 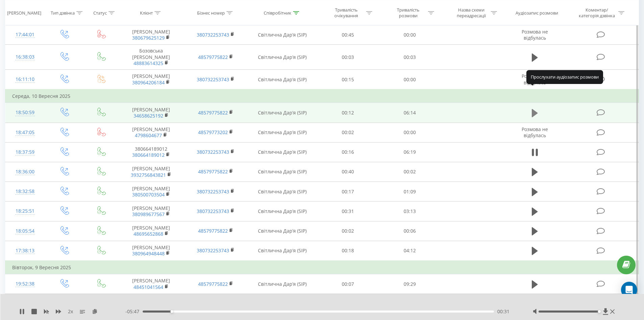 I want to click on a: 48695652868, so click(x=148, y=233).